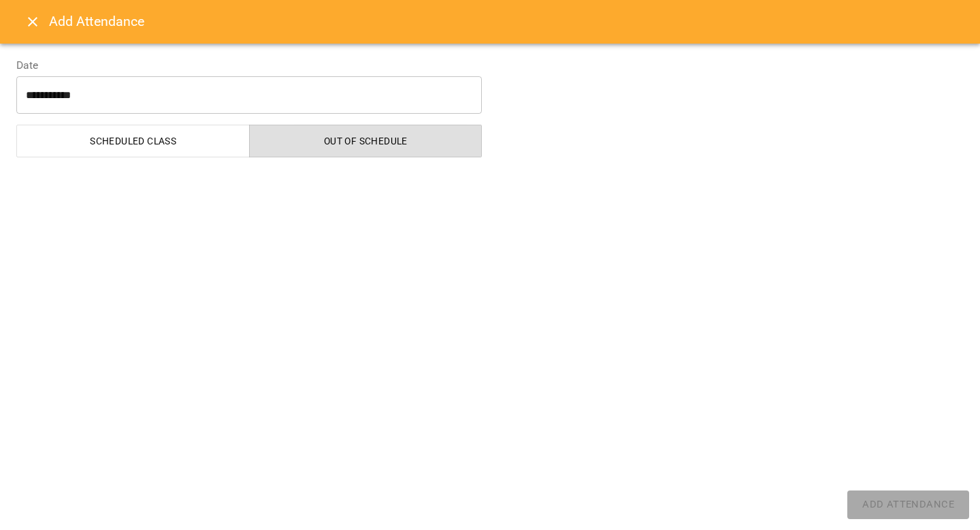 The image size is (980, 530). I want to click on label: Date, so click(249, 66).